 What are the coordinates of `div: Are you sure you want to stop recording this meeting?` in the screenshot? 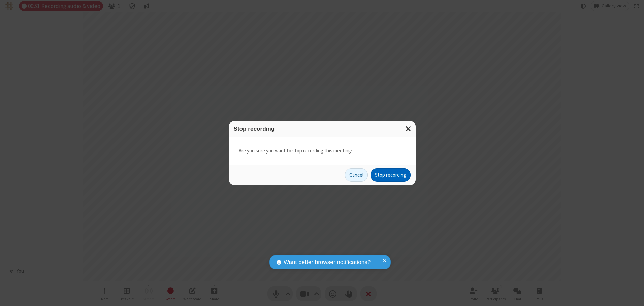 It's located at (322, 151).